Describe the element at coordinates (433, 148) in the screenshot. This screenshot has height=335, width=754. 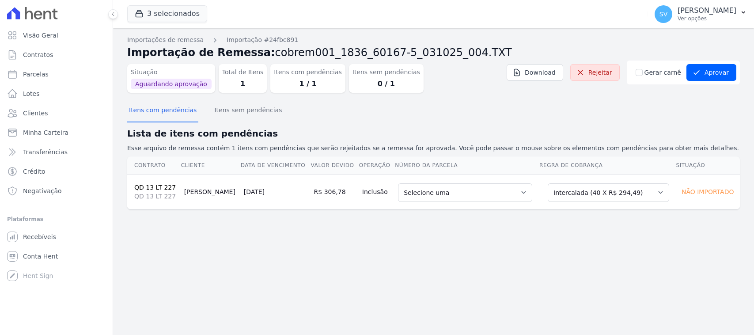
I see `p: Esse arquivo de remessa contém 1 itens com pendências que serão rejeitados se a remessa for aprov...` at that location.